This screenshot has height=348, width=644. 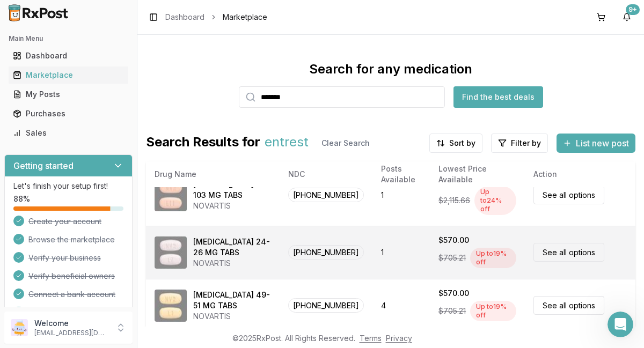 What do you see at coordinates (171, 195) in the screenshot?
I see `img: Entresto 97-103 MG TABS` at bounding box center [171, 195].